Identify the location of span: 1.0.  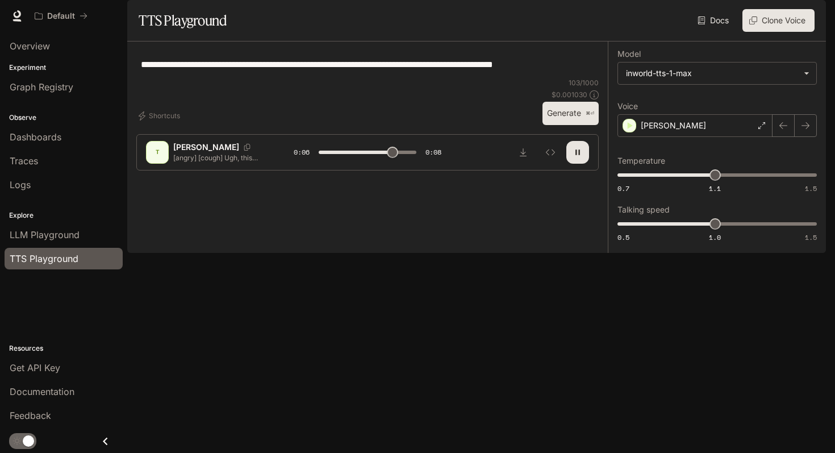
(715, 237).